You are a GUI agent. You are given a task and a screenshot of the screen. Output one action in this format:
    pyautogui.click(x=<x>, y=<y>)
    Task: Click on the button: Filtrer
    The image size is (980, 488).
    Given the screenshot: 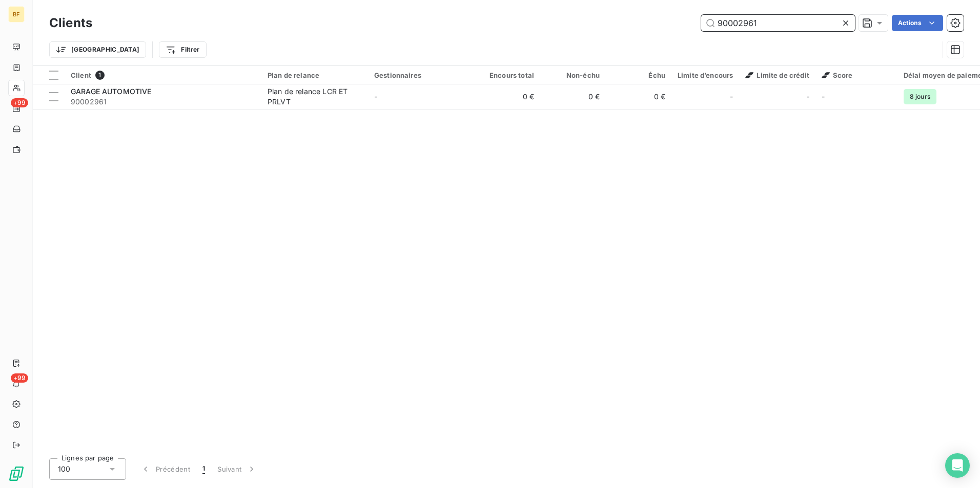 What is the action you would take?
    pyautogui.click(x=183, y=49)
    